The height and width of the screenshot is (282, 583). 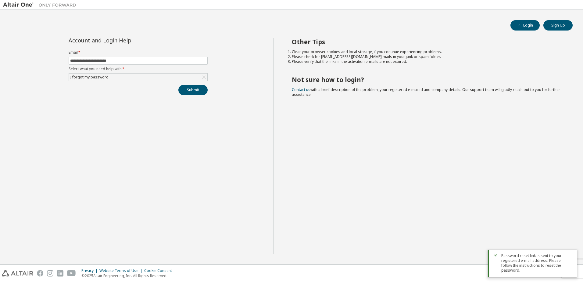 What do you see at coordinates (90, 271) in the screenshot?
I see `div: Privacy` at bounding box center [90, 271].